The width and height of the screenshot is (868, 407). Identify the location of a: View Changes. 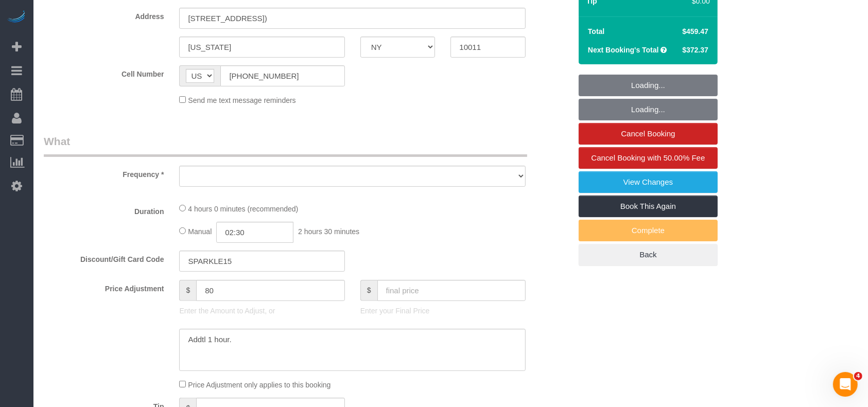
(648, 182).